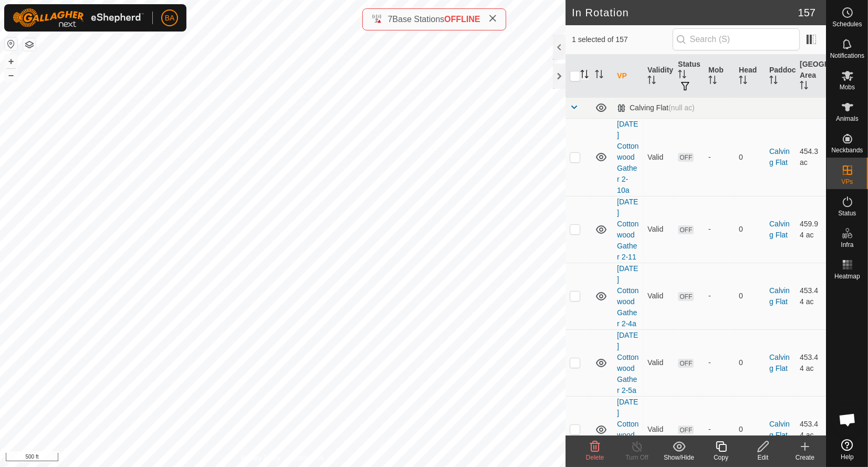 The image size is (868, 467). I want to click on th: Paddock, so click(781, 76).